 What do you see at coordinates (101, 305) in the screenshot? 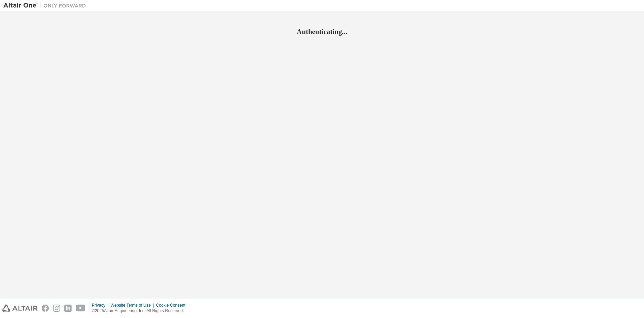
I see `div: Privacy` at bounding box center [101, 305].